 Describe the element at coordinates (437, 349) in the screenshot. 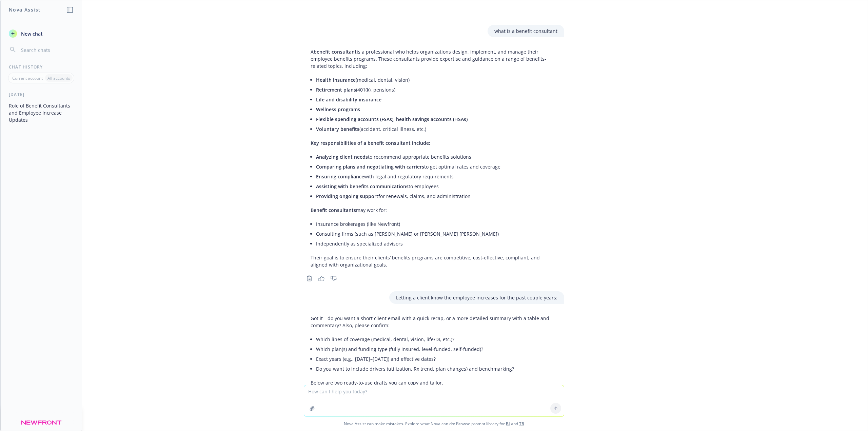

I see `li: Which plan(s) and funding type (fully insured, level-funded, self-funded)?` at that location.